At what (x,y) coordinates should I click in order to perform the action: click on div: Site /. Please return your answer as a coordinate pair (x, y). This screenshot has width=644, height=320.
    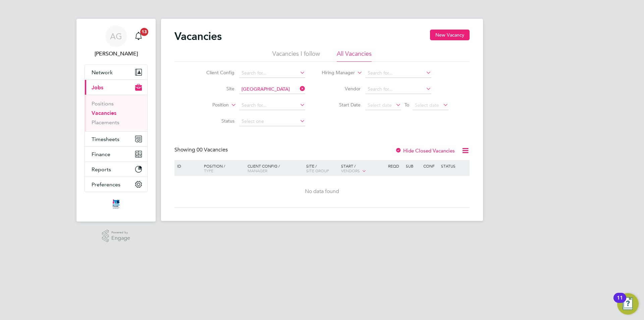
    Looking at the image, I should click on (322, 168).